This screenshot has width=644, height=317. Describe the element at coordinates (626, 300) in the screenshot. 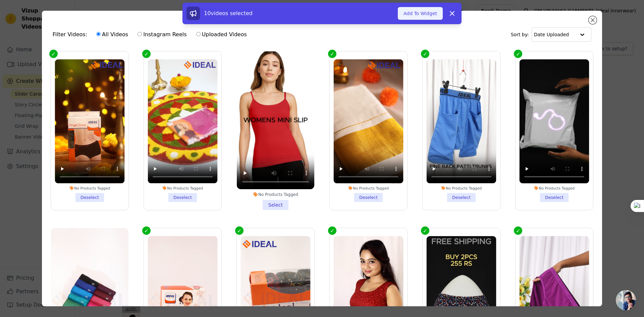

I see `a: Open chat` at that location.